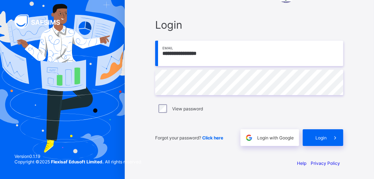 Image resolution: width=374 pixels, height=179 pixels. What do you see at coordinates (78, 161) in the screenshot?
I see `span: Copyright © 2025 All rights reserved.` at bounding box center [78, 161].